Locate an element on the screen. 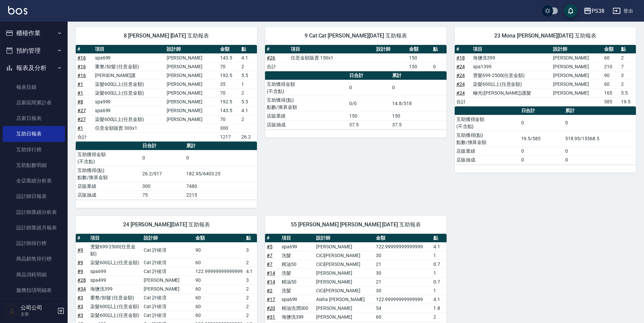 The width and height of the screenshot is (644, 323). a: 互助點數明細 is located at coordinates (34, 165).